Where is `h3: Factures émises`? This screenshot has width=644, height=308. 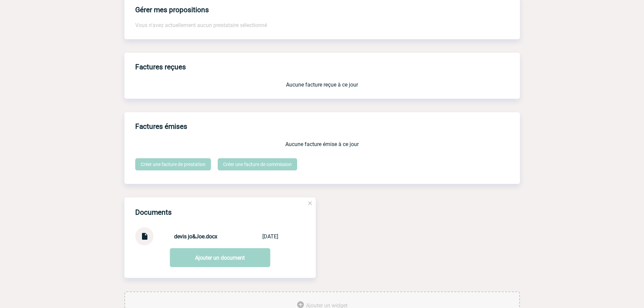
h3: Factures émises is located at coordinates (327, 127).